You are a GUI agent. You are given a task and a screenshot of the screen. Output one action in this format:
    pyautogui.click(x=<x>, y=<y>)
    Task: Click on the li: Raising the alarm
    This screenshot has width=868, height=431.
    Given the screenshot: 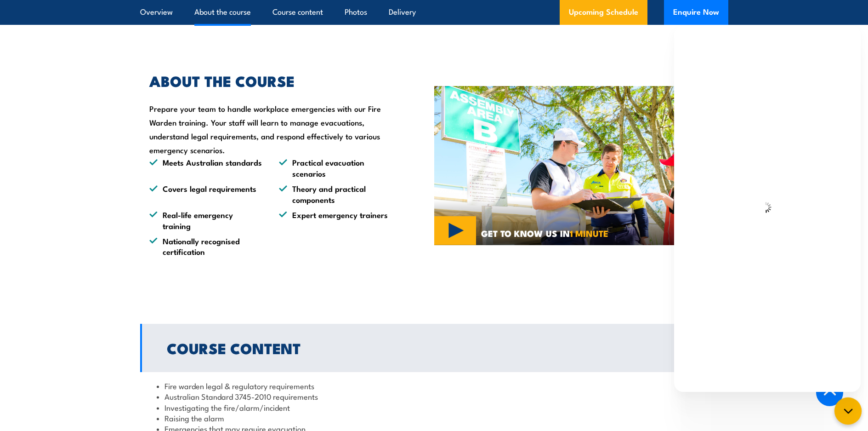 What is the action you would take?
    pyautogui.click(x=434, y=417)
    